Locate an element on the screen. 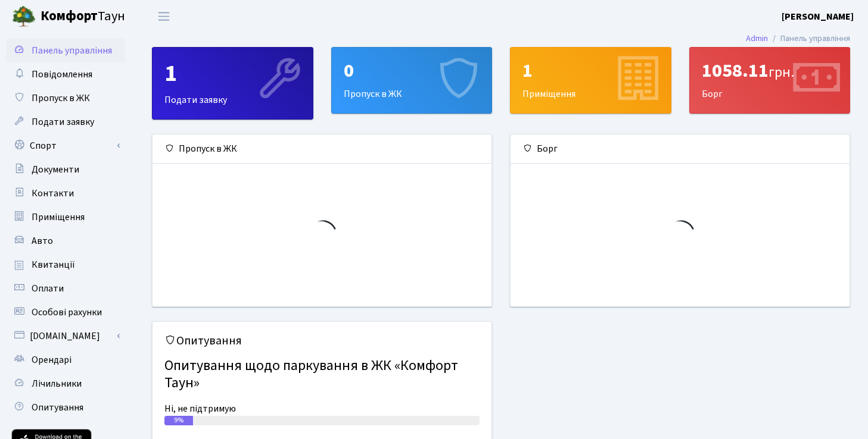  a: Опитування is located at coordinates (66, 408).